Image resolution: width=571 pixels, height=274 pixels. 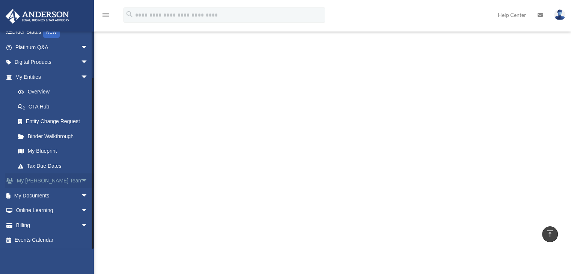 I want to click on a: My Documentsarrow_drop_down, so click(x=52, y=196).